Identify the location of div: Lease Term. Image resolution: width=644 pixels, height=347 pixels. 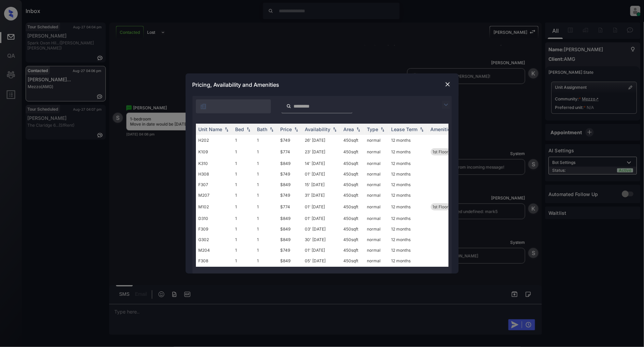
(405, 129).